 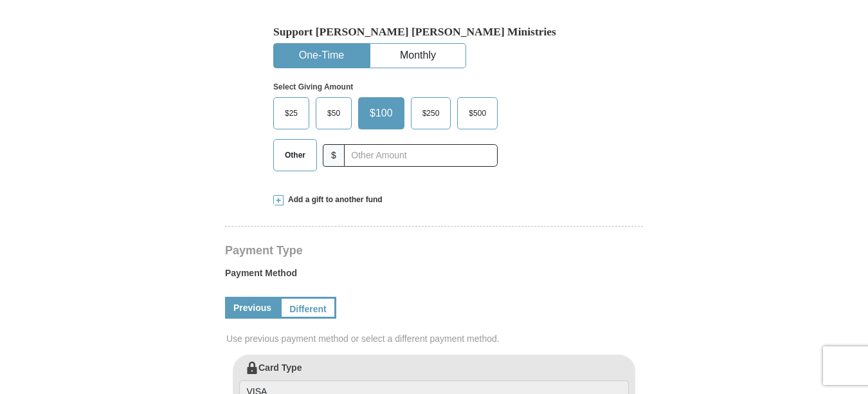 I want to click on input: Other Amount, so click(x=420, y=155).